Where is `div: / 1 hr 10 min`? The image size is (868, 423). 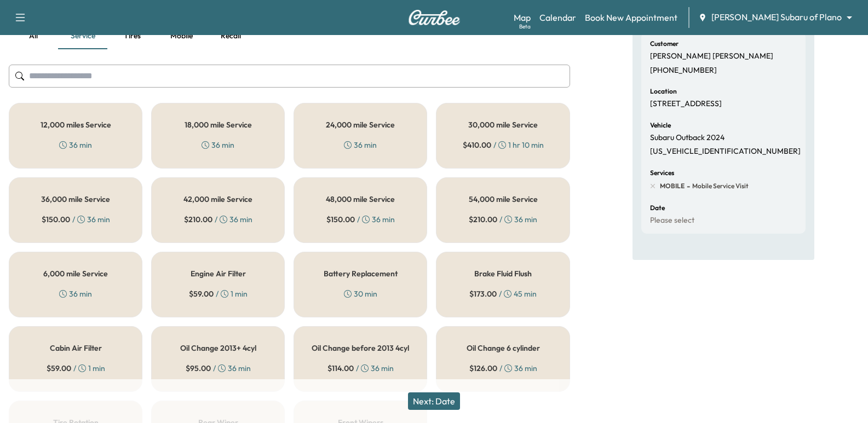 div: / 1 hr 10 min is located at coordinates (503, 145).